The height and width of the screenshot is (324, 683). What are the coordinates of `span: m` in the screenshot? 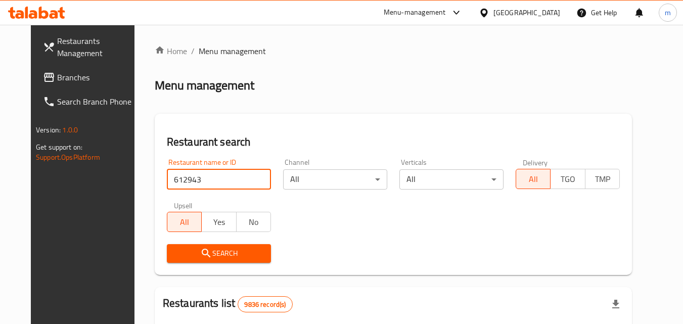 It's located at (668, 13).